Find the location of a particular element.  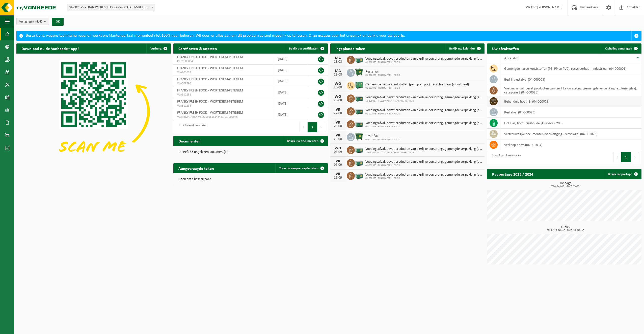

span: VLA708790 is located at coordinates (224, 83).